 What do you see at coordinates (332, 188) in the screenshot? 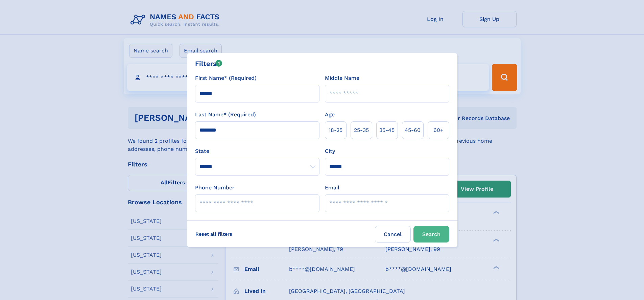
I see `label: Email` at bounding box center [332, 188].